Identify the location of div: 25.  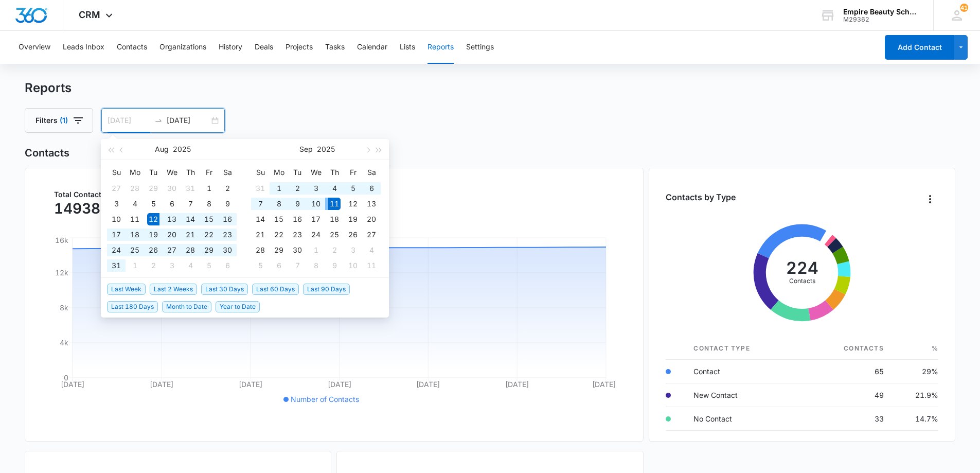
(135, 250).